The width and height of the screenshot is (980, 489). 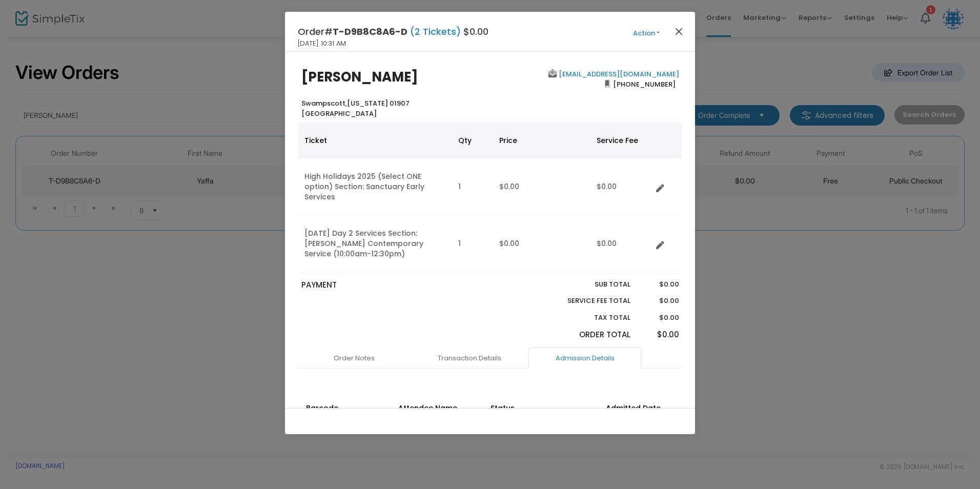 What do you see at coordinates (393, 285) in the screenshot?
I see `p: PAYMENT` at bounding box center [393, 285].